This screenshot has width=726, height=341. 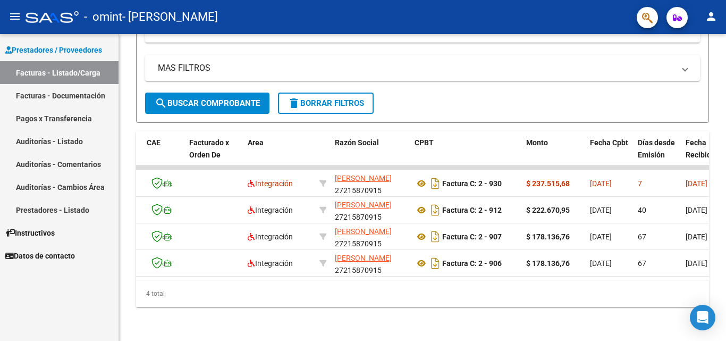 I want to click on span: CAE, so click(x=154, y=142).